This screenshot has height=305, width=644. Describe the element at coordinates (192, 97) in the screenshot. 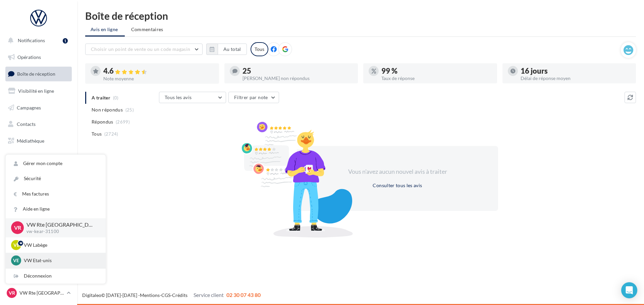

I see `button: Tous les avis` at that location.